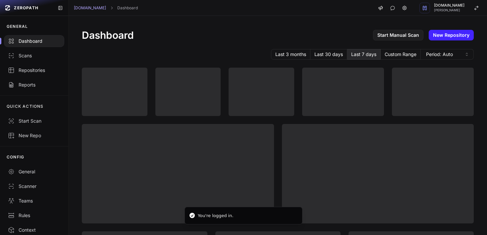 This screenshot has height=235, width=487. I want to click on p: GENERAL, so click(17, 26).